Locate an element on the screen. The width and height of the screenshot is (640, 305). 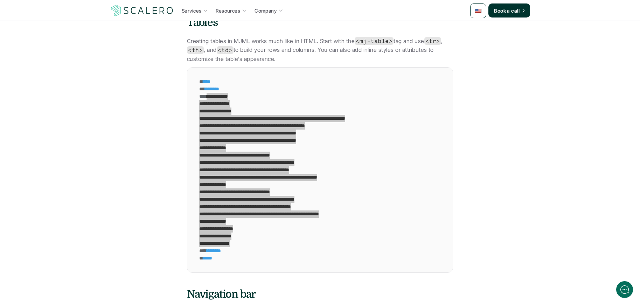
code: <th> is located at coordinates (195, 50).